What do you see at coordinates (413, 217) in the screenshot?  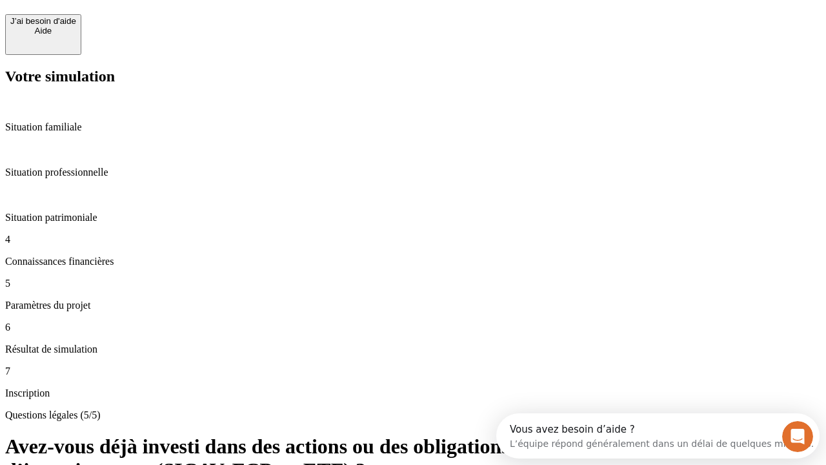 I see `p: Situation patrimoniale` at bounding box center [413, 217].